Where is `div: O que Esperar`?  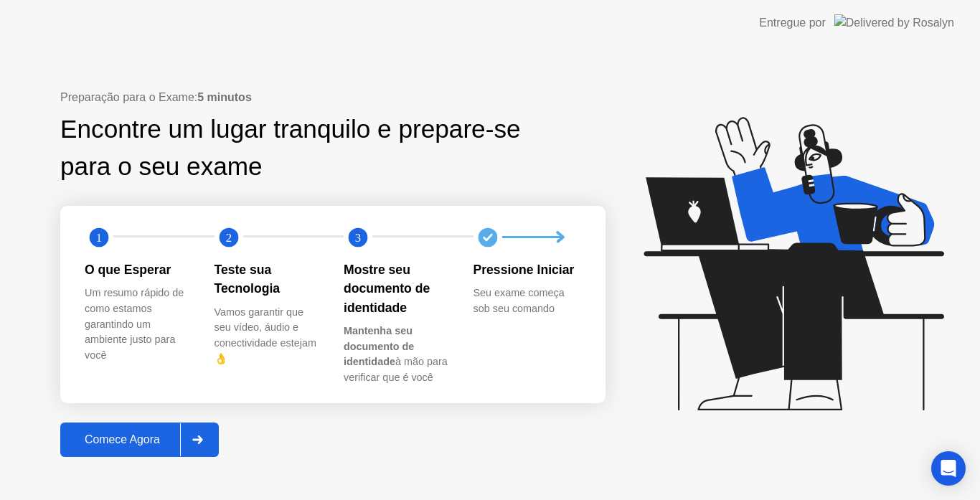 div: O que Esperar is located at coordinates (138, 270).